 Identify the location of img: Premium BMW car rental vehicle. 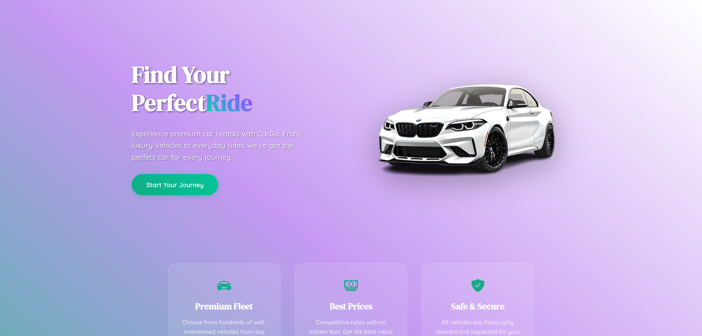
(466, 128).